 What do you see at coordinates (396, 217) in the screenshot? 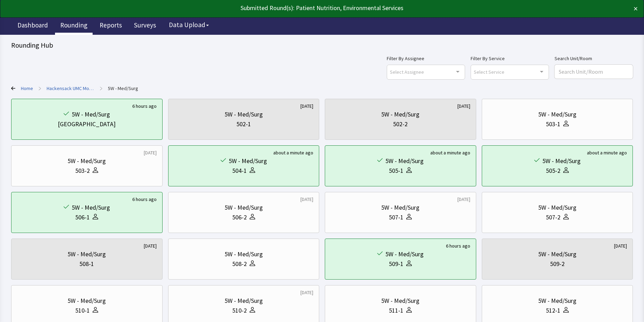
I see `div: 507-1` at bounding box center [396, 217].